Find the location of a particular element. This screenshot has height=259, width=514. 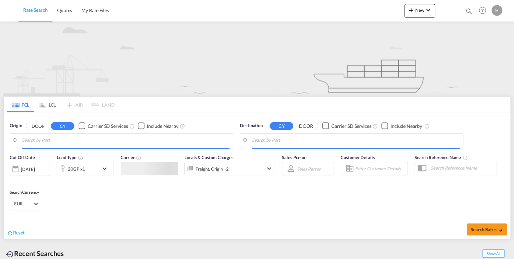

div: Freight Origin Destination Factory Stuffing is located at coordinates (212, 169).